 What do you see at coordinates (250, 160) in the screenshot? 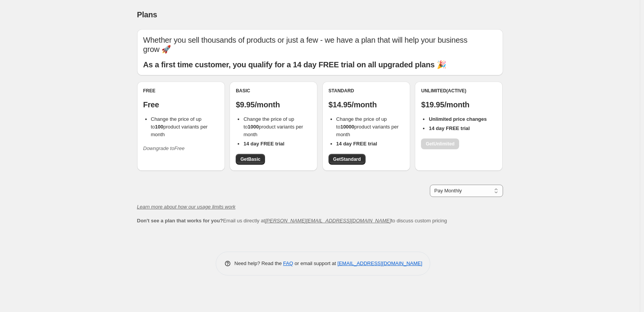
I see `span: Get Basic` at bounding box center [250, 160].